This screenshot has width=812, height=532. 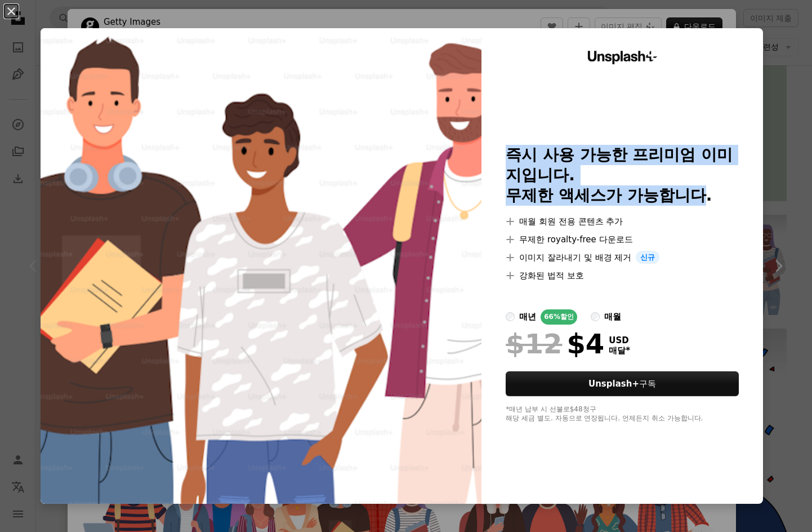 What do you see at coordinates (534, 344) in the screenshot?
I see `span: $12` at bounding box center [534, 344].